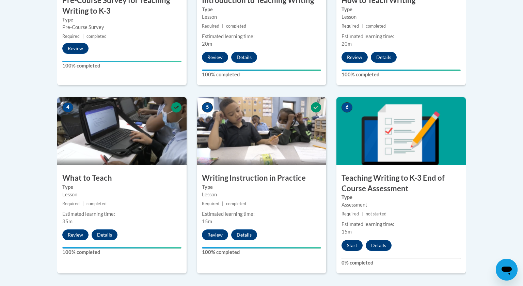  I want to click on button: Start, so click(352, 245).